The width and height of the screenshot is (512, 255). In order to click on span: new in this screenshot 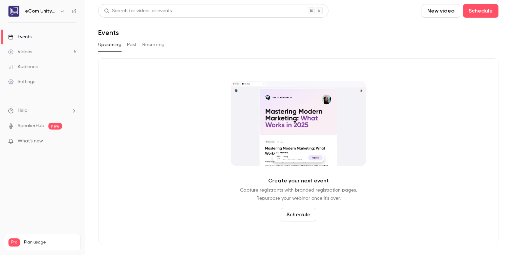, I will do `click(55, 126)`.